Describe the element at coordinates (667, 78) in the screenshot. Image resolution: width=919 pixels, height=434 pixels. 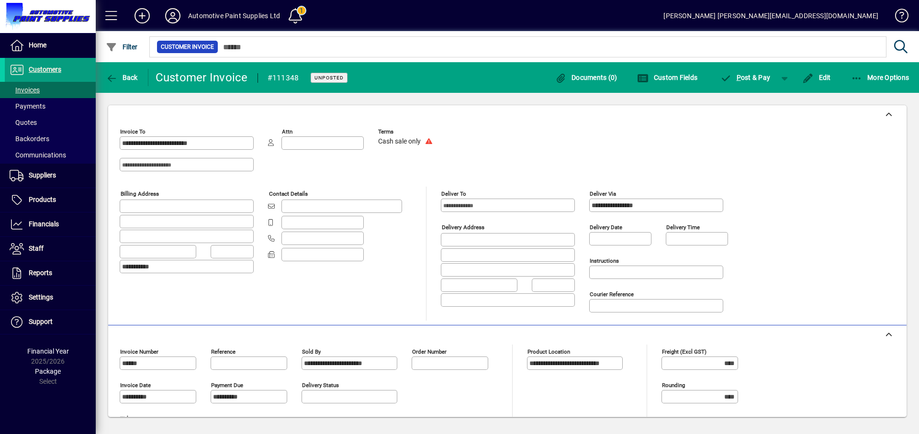
I see `span: Custom Fields` at that location.